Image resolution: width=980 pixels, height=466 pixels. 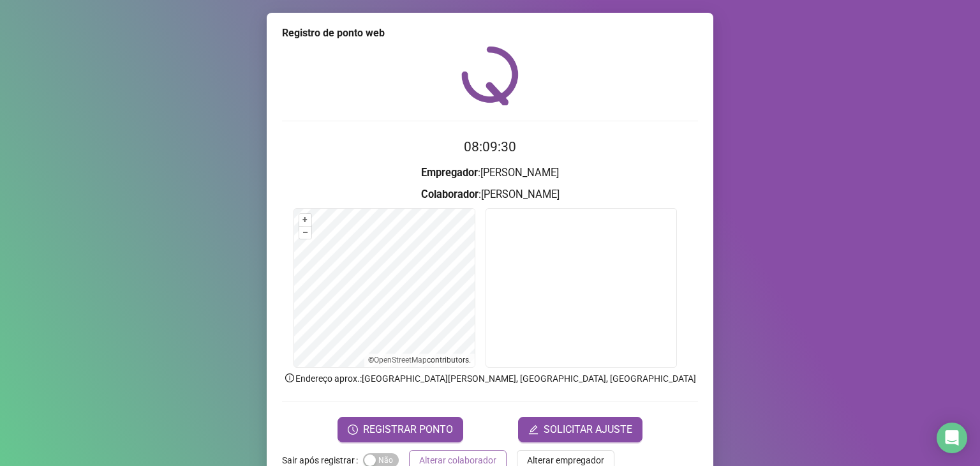 What do you see at coordinates (407, 429) in the screenshot?
I see `span: REGISTRAR PONTO` at bounding box center [407, 429].